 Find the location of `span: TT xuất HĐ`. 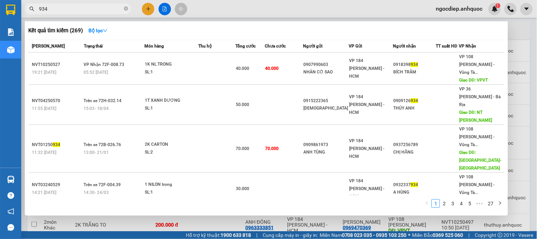

span: TT xuất HĐ is located at coordinates (447, 46).